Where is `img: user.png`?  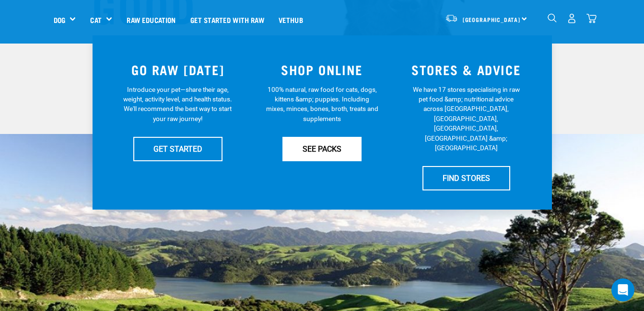 img: user.png is located at coordinates (572, 18).